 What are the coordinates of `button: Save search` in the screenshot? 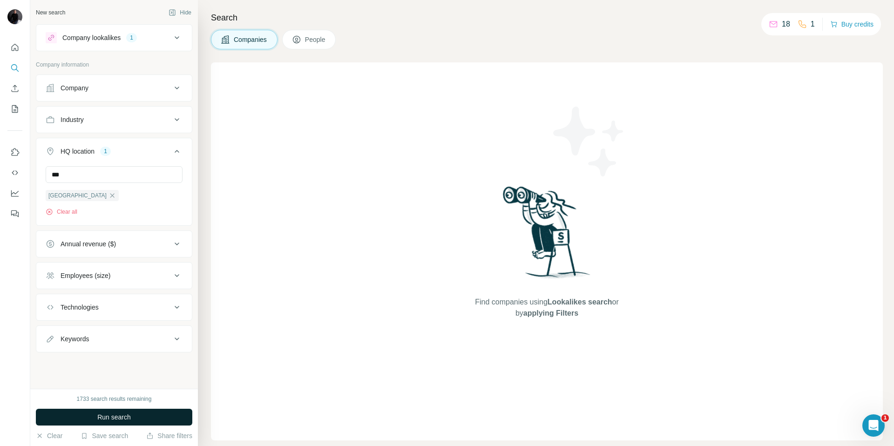 It's located at (104, 436).